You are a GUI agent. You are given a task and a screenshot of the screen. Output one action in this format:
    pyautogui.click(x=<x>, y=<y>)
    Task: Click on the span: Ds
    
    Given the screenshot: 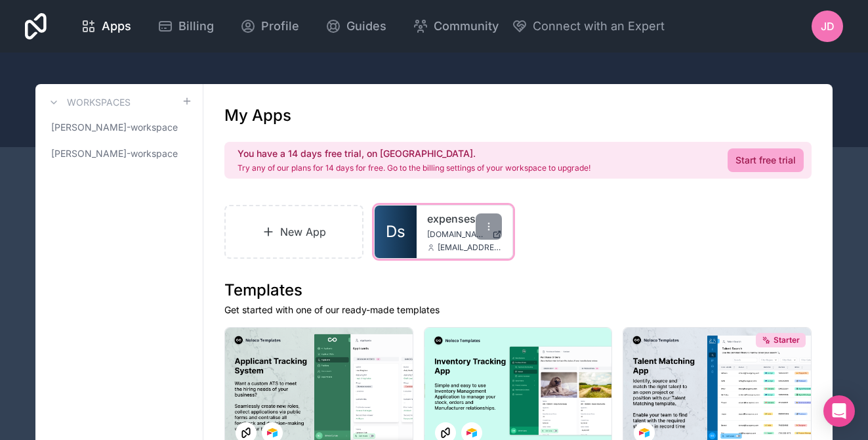 What is the action you would take?
    pyautogui.click(x=396, y=232)
    